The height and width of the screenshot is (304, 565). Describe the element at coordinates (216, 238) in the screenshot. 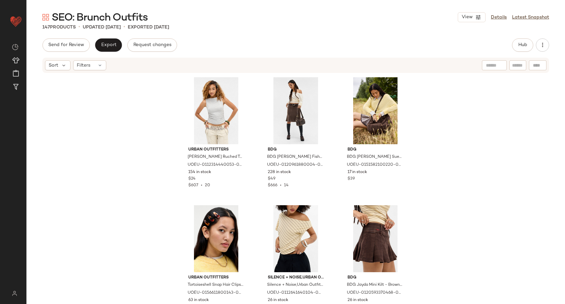

I see `img: 0156611800143_020_b` at that location.